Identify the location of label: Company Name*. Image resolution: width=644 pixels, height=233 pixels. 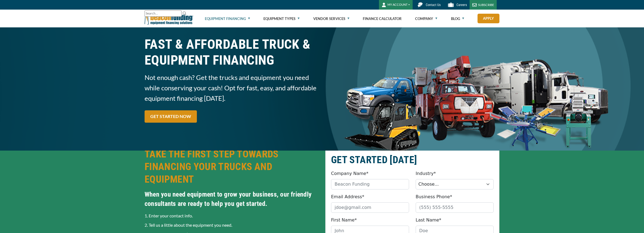
(349, 174).